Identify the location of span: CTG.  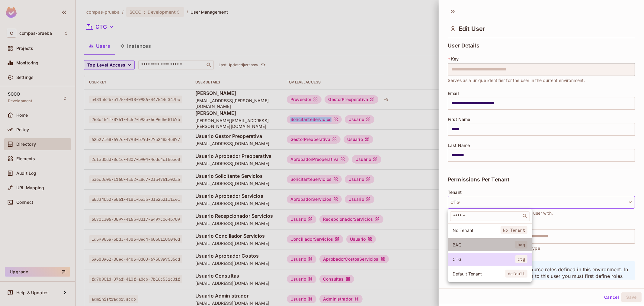
(484, 259).